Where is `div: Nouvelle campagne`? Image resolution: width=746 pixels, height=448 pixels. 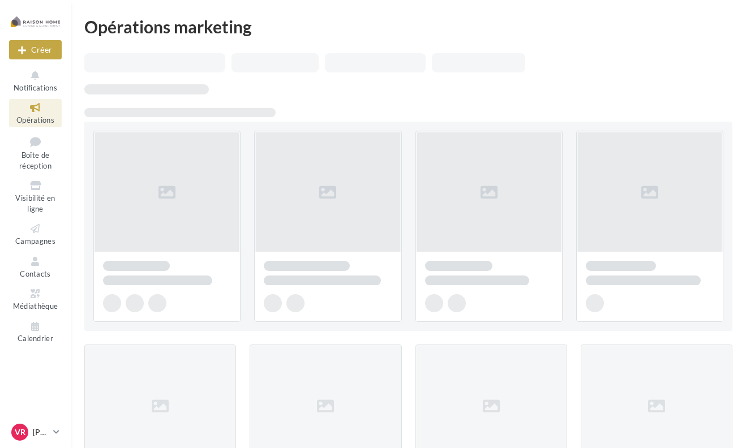 div: Nouvelle campagne is located at coordinates (35, 50).